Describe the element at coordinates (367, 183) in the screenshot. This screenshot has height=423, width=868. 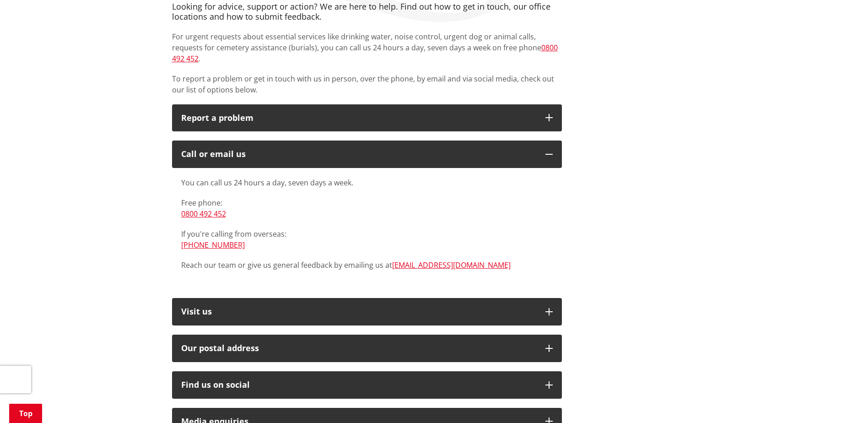
I see `p: You can call us 24 hours a day, seven days a week.` at that location.